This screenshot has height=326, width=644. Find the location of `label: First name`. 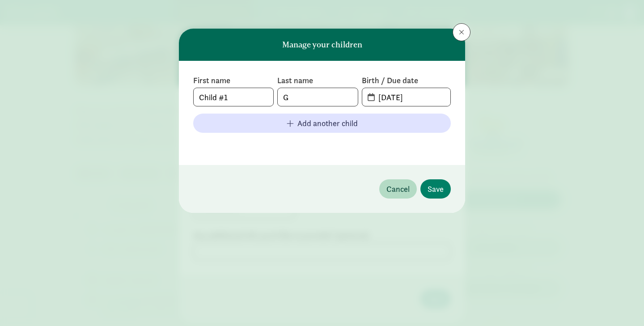

label: First name is located at coordinates (234, 81).